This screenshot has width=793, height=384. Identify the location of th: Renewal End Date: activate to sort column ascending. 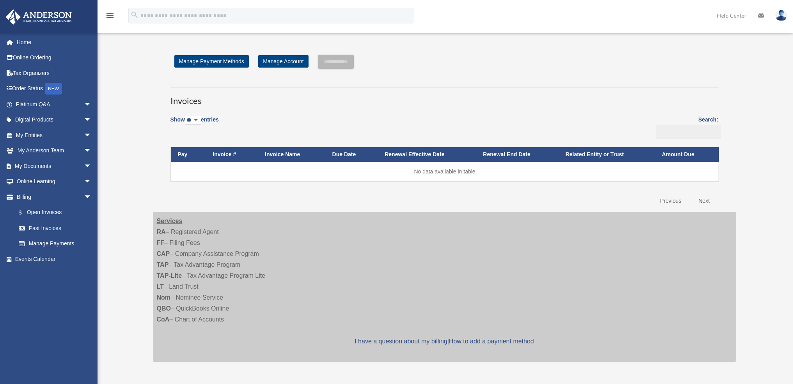
(517, 154).